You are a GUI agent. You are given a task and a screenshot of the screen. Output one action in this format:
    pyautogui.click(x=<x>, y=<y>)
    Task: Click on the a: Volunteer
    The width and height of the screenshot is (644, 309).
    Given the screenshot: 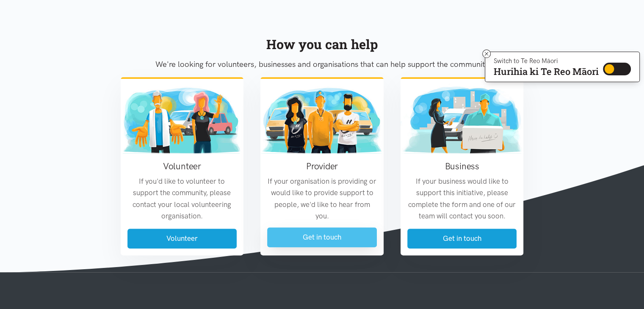 What is the action you would take?
    pyautogui.click(x=182, y=238)
    